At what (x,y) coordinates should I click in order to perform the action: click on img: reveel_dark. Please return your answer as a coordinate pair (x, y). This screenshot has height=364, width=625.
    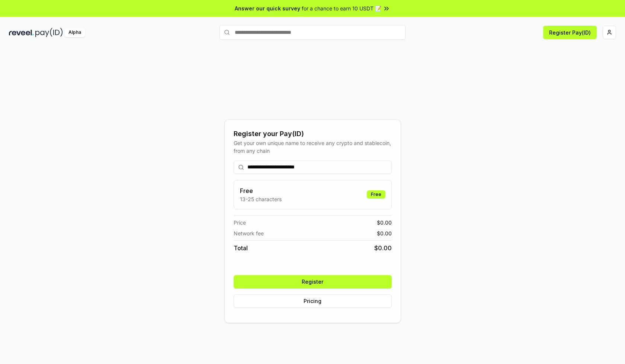
    Looking at the image, I should click on (21, 32).